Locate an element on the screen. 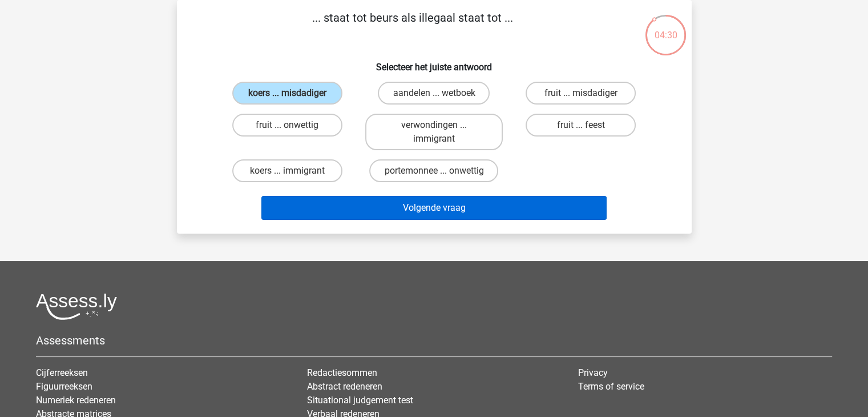  div: 04:30 is located at coordinates (665, 28).